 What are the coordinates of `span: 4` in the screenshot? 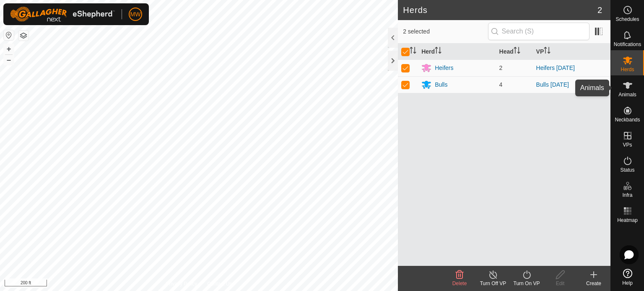 It's located at (501, 85).